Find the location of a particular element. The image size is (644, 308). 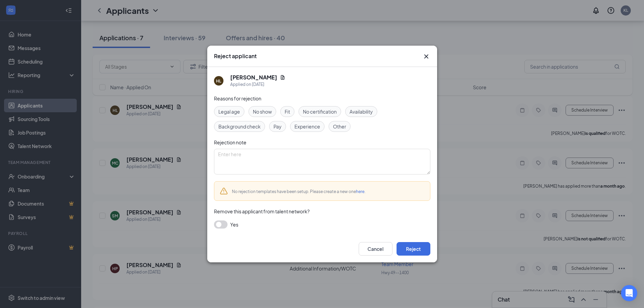

svg: Cross is located at coordinates (426, 57).